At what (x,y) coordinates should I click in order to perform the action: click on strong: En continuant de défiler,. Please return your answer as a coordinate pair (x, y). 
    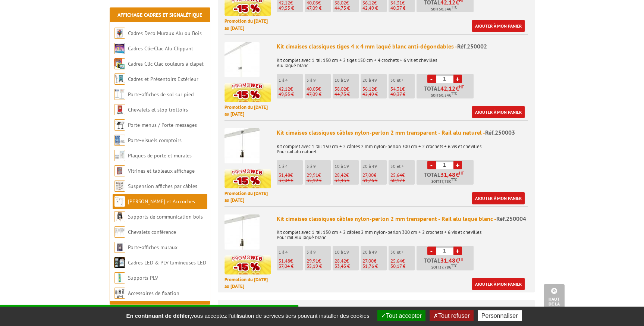
    Looking at the image, I should click on (158, 315).